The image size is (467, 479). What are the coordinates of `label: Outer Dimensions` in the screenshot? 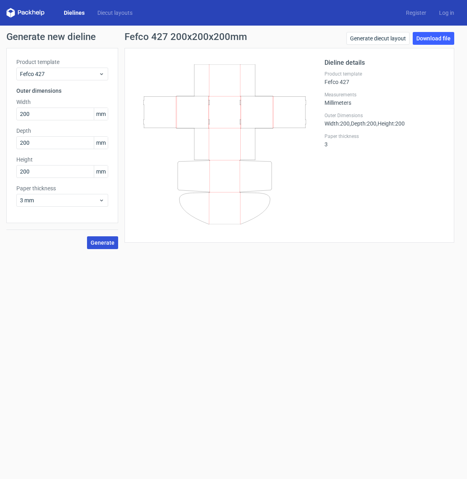 It's located at (385, 115).